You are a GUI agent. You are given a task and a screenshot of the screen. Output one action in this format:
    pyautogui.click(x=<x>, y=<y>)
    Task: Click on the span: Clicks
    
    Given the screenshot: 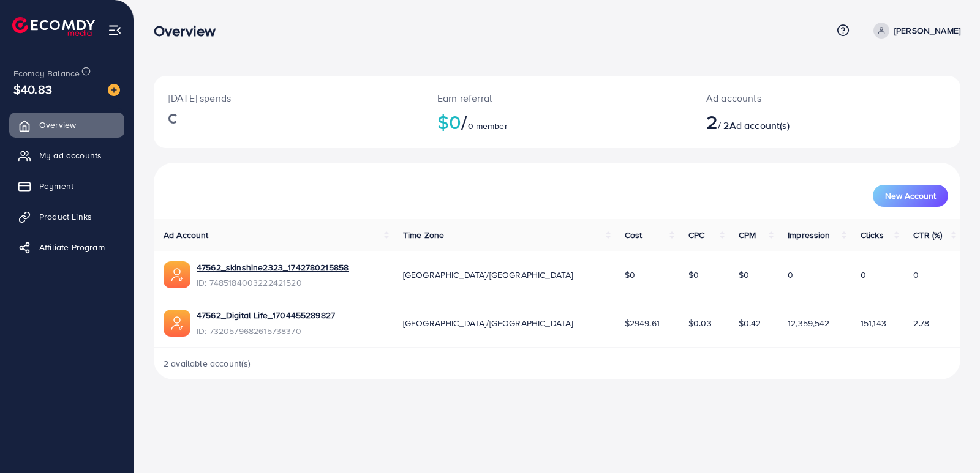 What is the action you would take?
    pyautogui.click(x=872, y=235)
    